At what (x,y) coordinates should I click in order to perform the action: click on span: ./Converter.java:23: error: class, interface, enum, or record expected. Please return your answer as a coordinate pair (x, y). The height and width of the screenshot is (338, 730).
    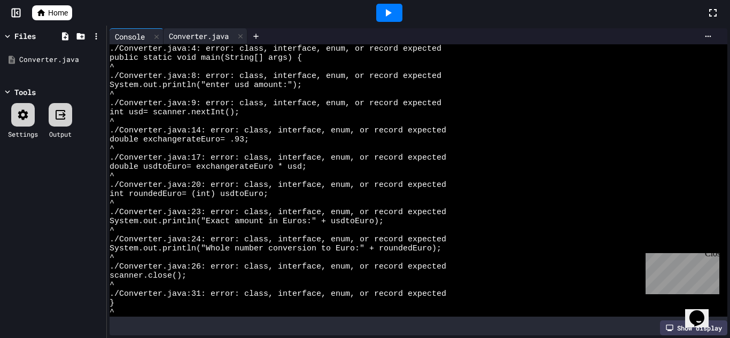
    Looking at the image, I should click on (278, 212).